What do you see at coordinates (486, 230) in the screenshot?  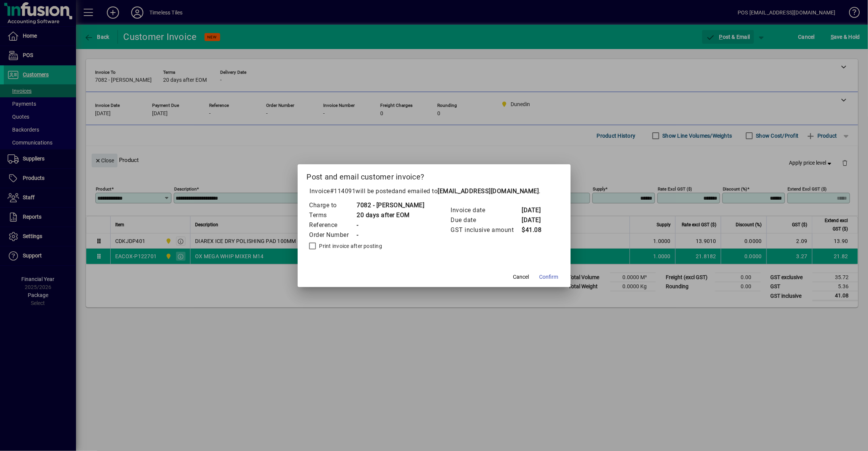 I see `td: GST inclusive amount` at bounding box center [486, 230].